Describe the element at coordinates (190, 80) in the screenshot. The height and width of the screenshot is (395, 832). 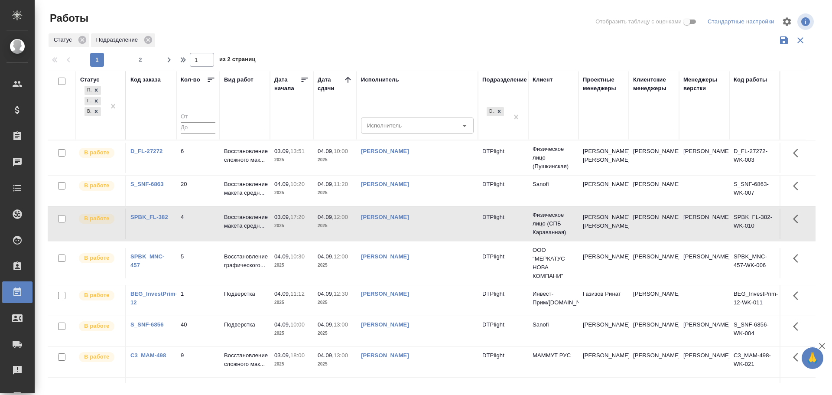
I see `div: Кол-во` at that location.